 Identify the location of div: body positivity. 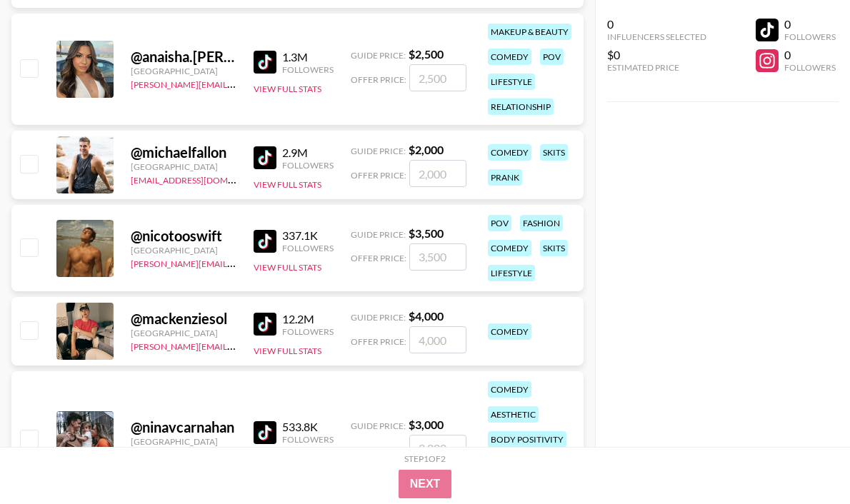
(528, 439).